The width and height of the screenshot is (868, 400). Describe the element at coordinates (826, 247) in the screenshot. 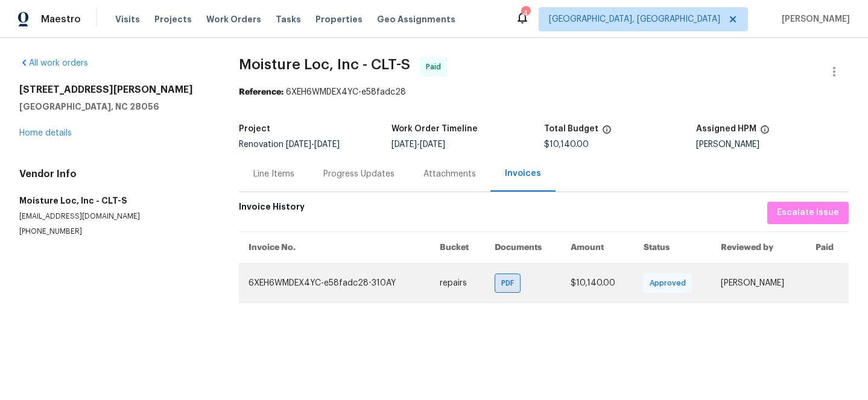

I see `th: Paid` at that location.